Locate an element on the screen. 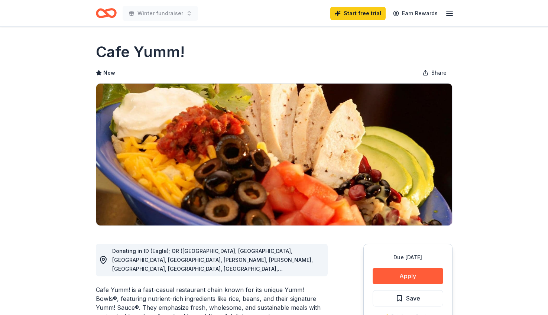 This screenshot has width=548, height=315. button: Winter fundraiser is located at coordinates (160, 13).